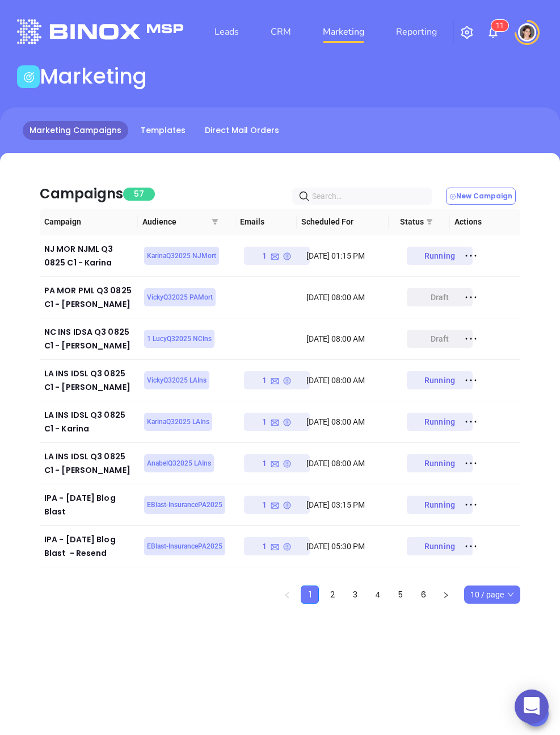 Image resolution: width=560 pixels, height=735 pixels. What do you see at coordinates (81, 193) in the screenshot?
I see `div: Campaigns` at bounding box center [81, 193].